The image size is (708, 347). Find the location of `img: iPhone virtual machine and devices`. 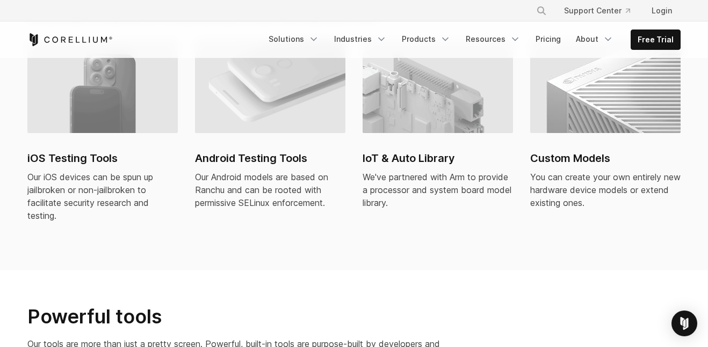

img: iPhone virtual machine and devices is located at coordinates (103, 86).